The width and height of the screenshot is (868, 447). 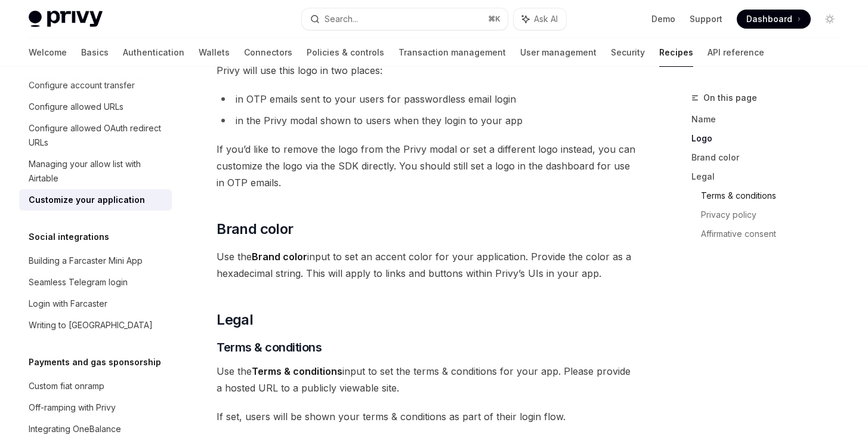 What do you see at coordinates (268, 53) in the screenshot?
I see `a: Connectors` at bounding box center [268, 53].